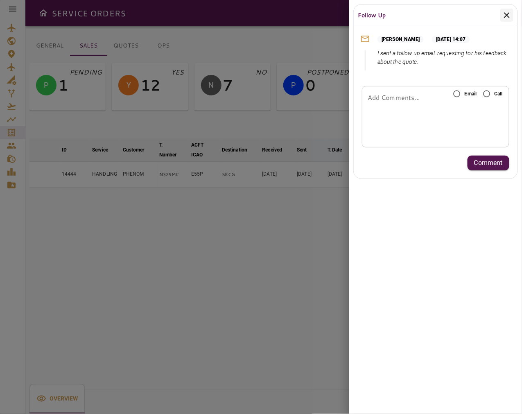  What do you see at coordinates (498, 94) in the screenshot?
I see `span: Call` at bounding box center [498, 94].